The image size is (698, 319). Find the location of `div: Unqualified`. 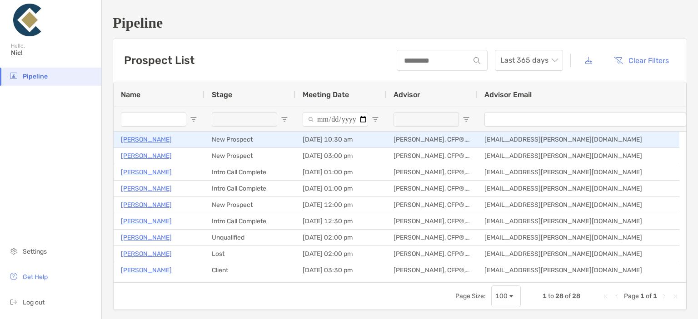

div: Unqualified is located at coordinates (250, 238).